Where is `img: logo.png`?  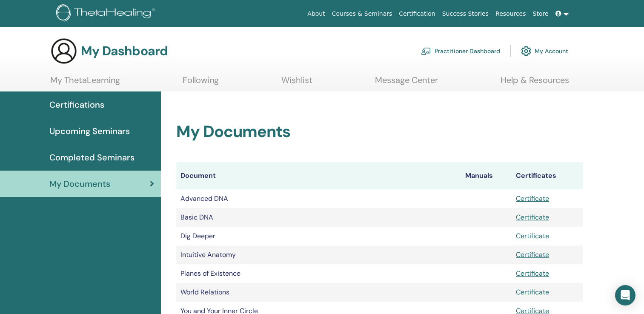 img: logo.png is located at coordinates (107, 13).